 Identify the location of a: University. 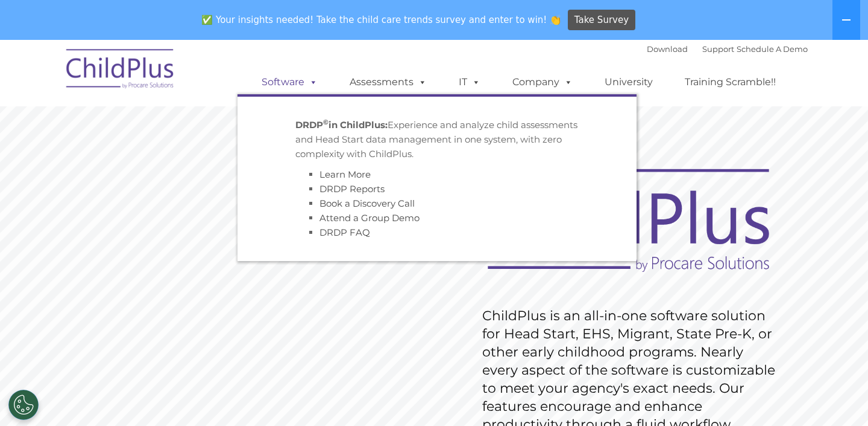
(629, 82).